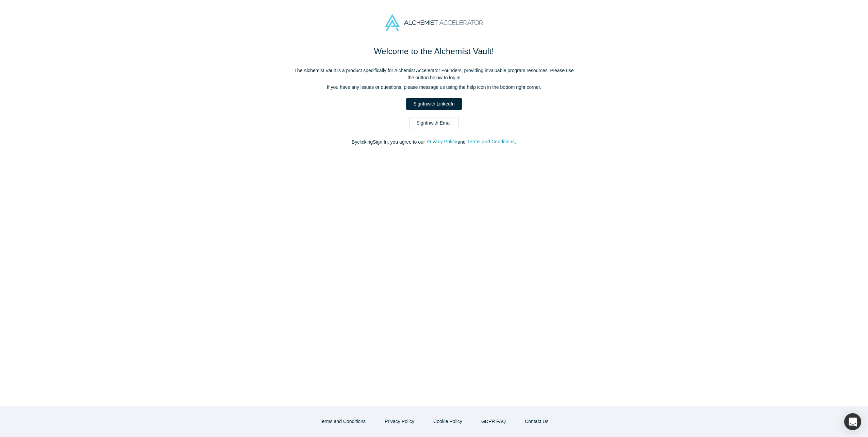  I want to click on img: Alchemist Accelerator Logo, so click(434, 22).